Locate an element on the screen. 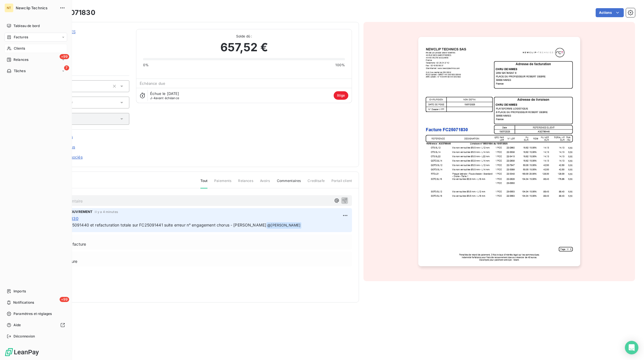 This screenshot has width=644, height=360. span: 7 is located at coordinates (67, 68).